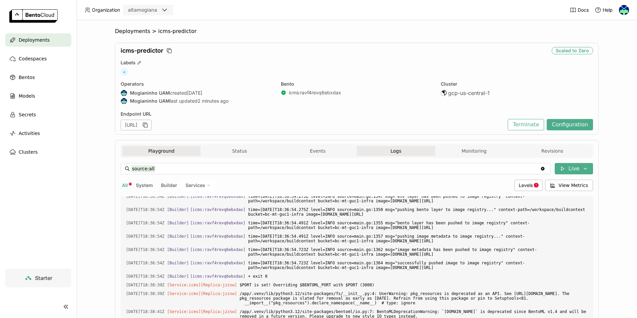 The height and width of the screenshot is (318, 637). I want to click on a: icms:ravf4revq6ebxdax, so click(315, 93).